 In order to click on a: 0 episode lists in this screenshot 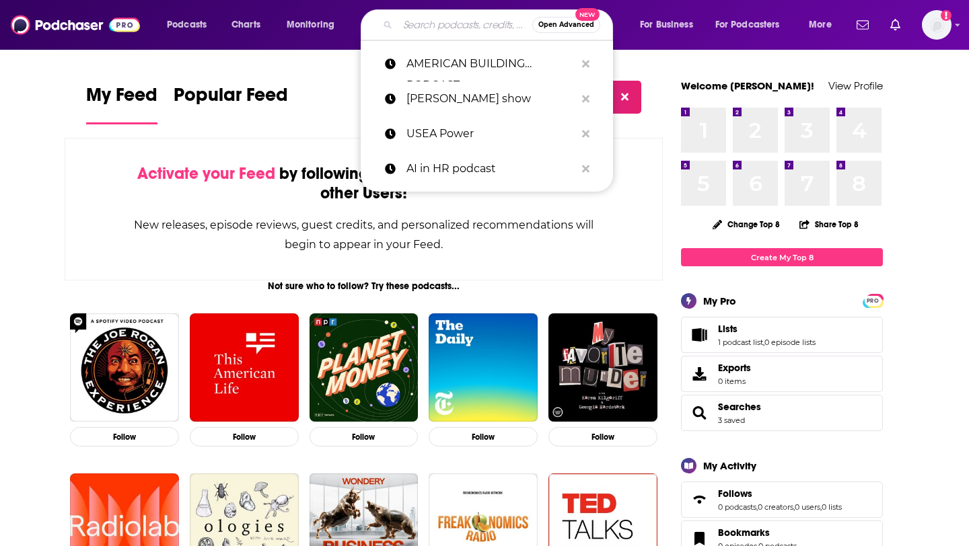, I will do `click(790, 342)`.